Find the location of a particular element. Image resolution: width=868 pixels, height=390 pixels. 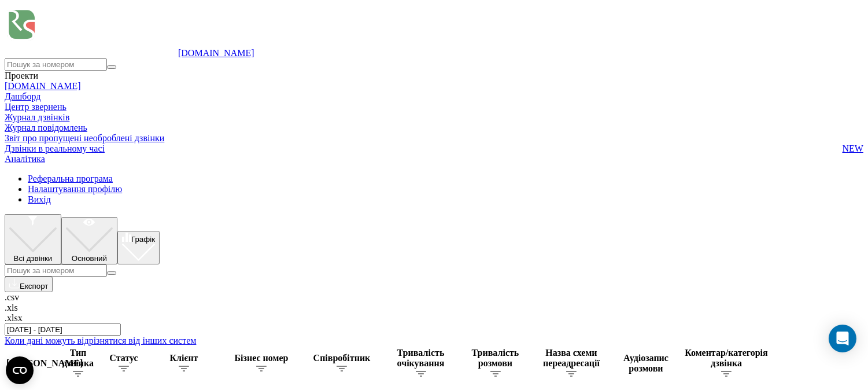

div: Проекти is located at coordinates (434, 76).